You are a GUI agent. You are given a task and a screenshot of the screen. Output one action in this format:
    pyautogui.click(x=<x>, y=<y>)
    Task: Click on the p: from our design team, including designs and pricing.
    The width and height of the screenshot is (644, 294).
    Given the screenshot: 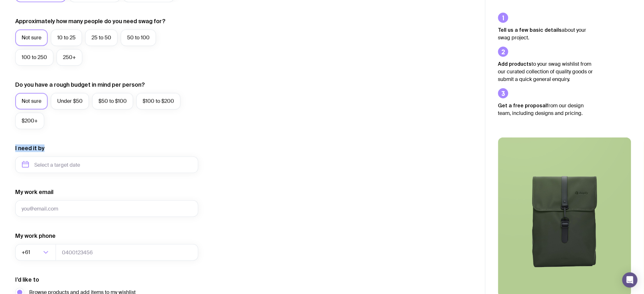 What is the action you would take?
    pyautogui.click(x=546, y=109)
    